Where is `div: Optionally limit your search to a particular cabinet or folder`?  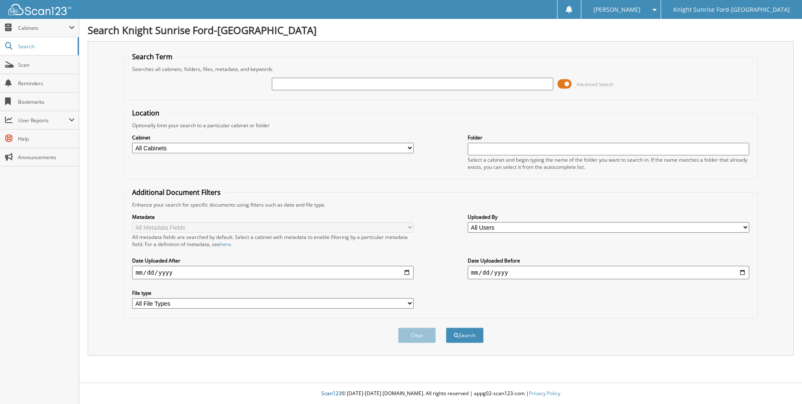
div: Optionally limit your search to a particular cabinet or folder is located at coordinates (441, 125).